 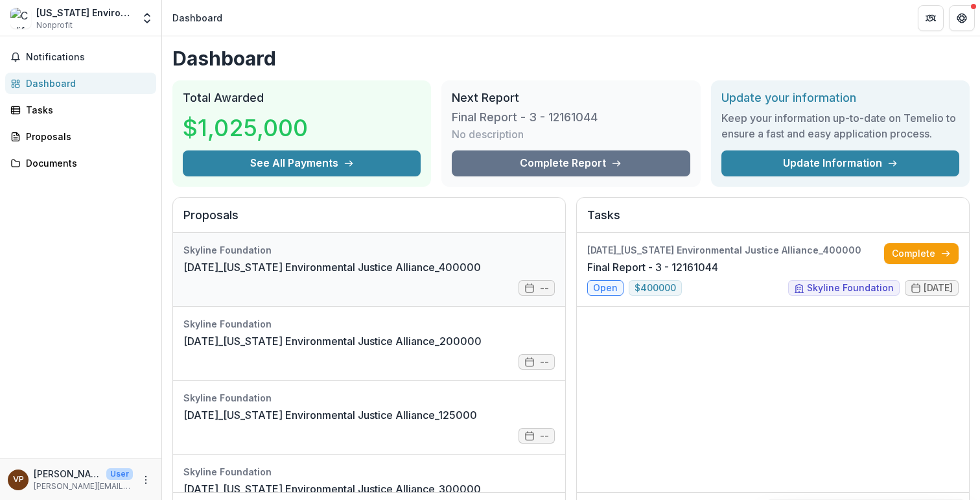 I want to click on button: Partners, so click(x=930, y=18).